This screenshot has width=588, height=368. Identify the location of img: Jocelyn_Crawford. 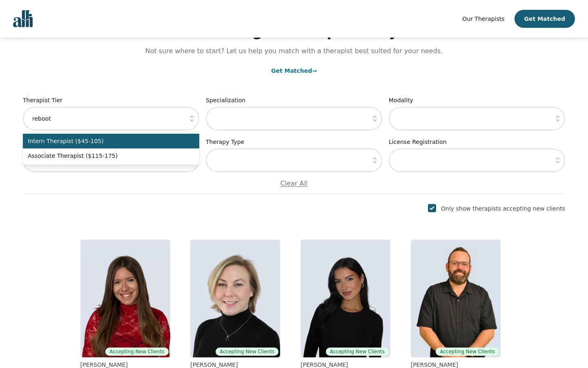
(235, 299).